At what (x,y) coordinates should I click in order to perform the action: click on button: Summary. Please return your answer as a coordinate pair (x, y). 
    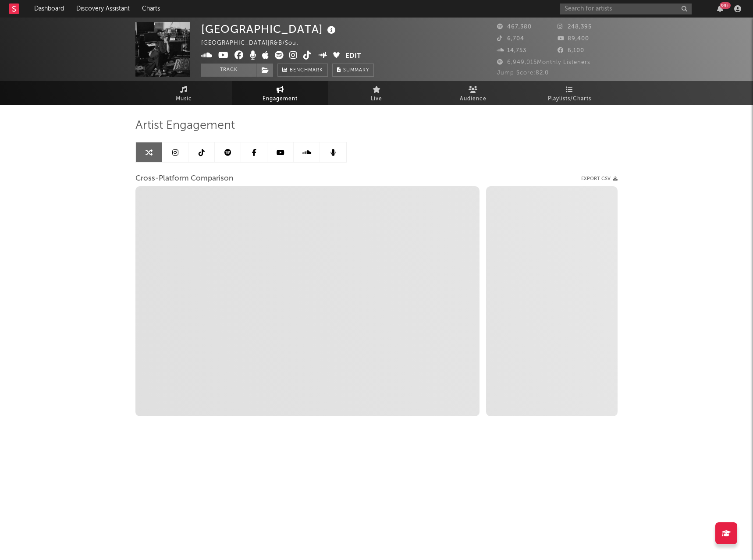
    Looking at the image, I should click on (352, 71).